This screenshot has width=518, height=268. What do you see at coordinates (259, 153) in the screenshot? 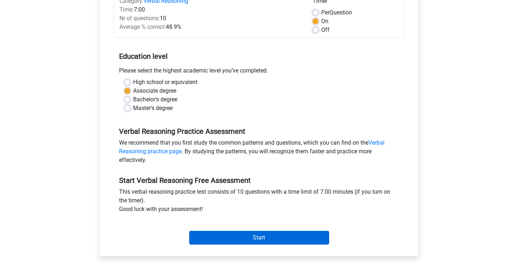
I see `div: We recommend that you first study the common patterns and questions, which you can find on the . ...` at bounding box center [259, 153].